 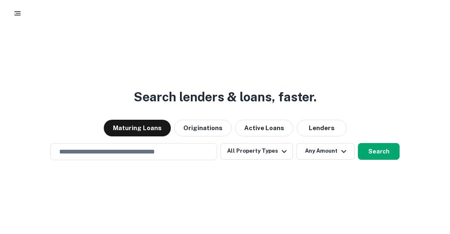 What do you see at coordinates (264, 128) in the screenshot?
I see `button: Active Loans` at bounding box center [264, 128].